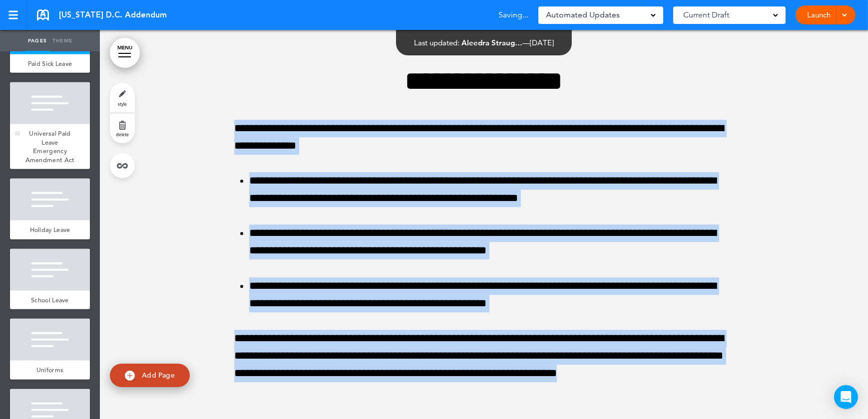 The image size is (868, 419). I want to click on span: style, so click(123, 104).